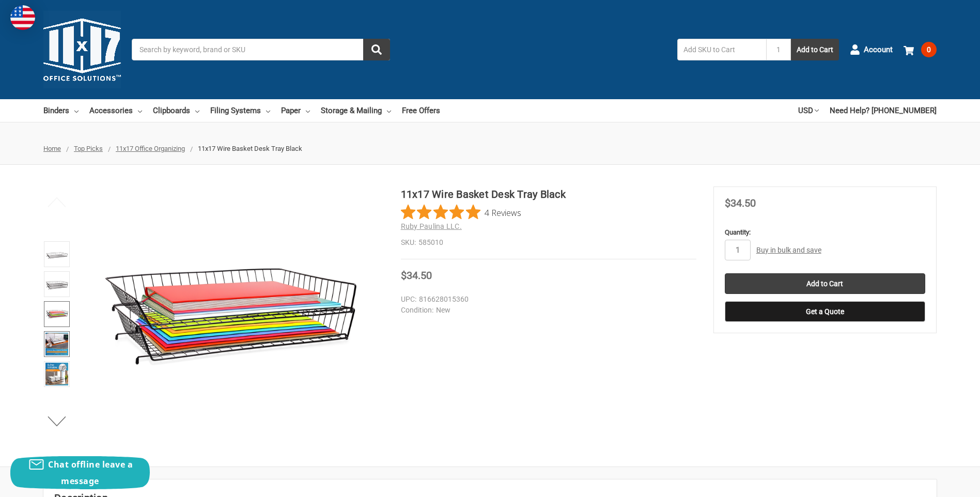 Image resolution: width=980 pixels, height=497 pixels. I want to click on a: Binders, so click(61, 111).